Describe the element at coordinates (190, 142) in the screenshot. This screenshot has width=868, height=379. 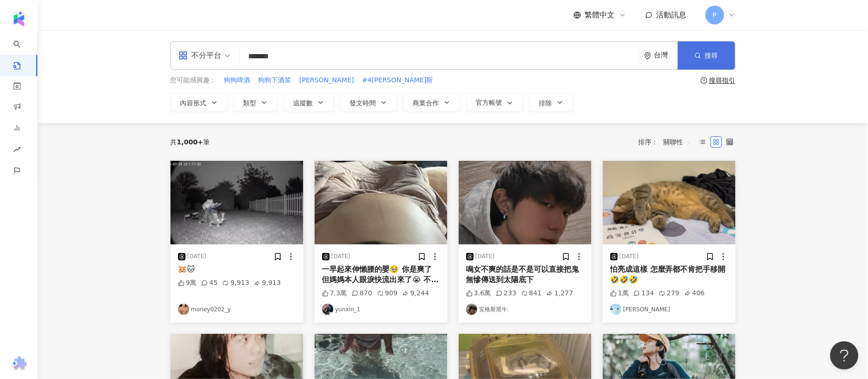
I see `span: 1,000+` at that location.